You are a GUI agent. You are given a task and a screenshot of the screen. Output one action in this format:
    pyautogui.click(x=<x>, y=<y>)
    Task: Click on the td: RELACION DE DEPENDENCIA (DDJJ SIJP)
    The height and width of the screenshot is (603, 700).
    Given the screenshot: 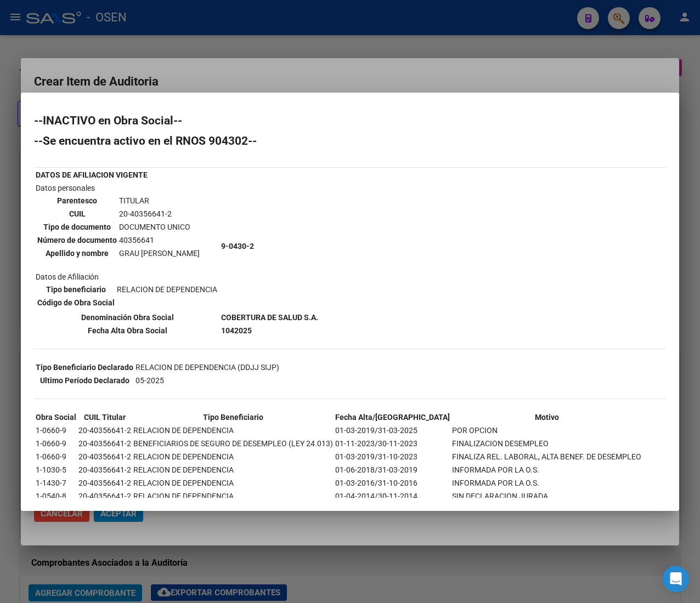 What is the action you would take?
    pyautogui.click(x=207, y=367)
    